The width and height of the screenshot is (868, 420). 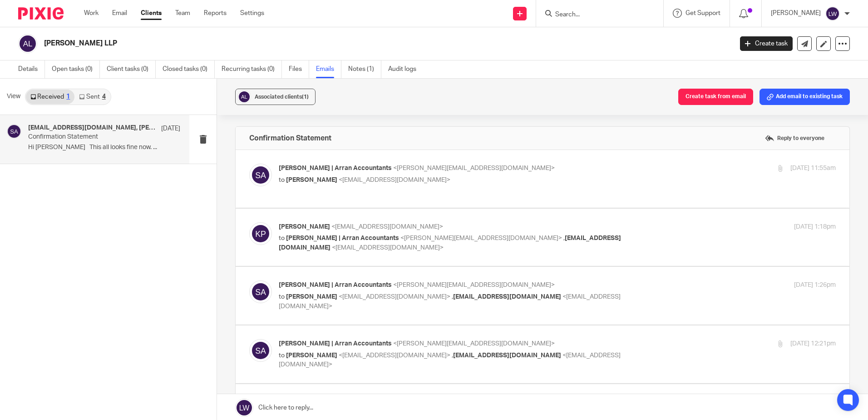 What do you see at coordinates (14, 96) in the screenshot?
I see `span: View` at bounding box center [14, 96].